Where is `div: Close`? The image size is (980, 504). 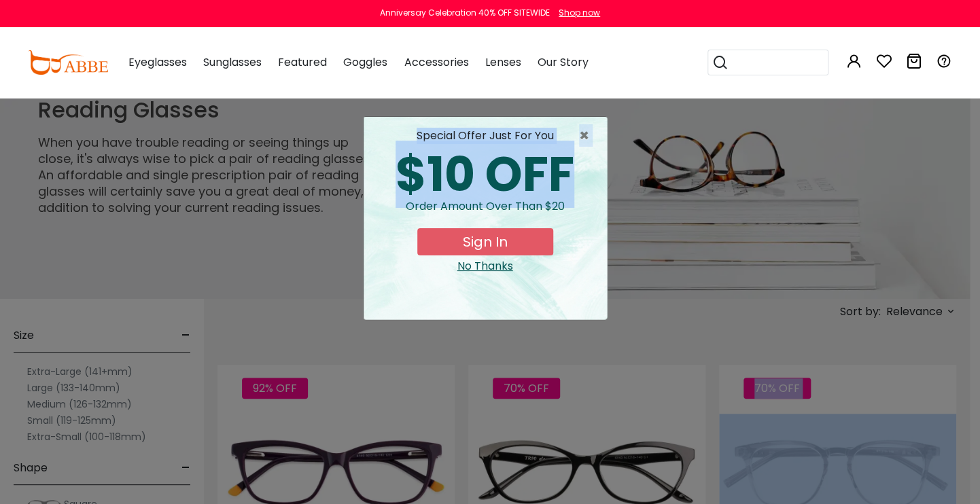 div: Close is located at coordinates (485, 266).